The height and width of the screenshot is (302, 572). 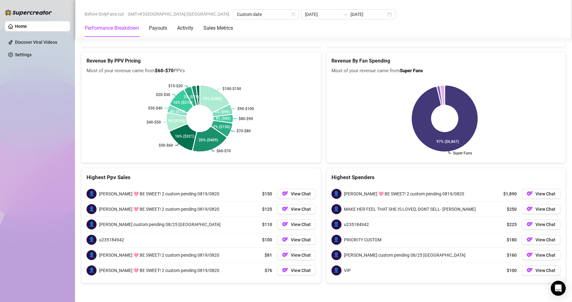 What do you see at coordinates (21, 26) in the screenshot?
I see `a: Home` at bounding box center [21, 26].